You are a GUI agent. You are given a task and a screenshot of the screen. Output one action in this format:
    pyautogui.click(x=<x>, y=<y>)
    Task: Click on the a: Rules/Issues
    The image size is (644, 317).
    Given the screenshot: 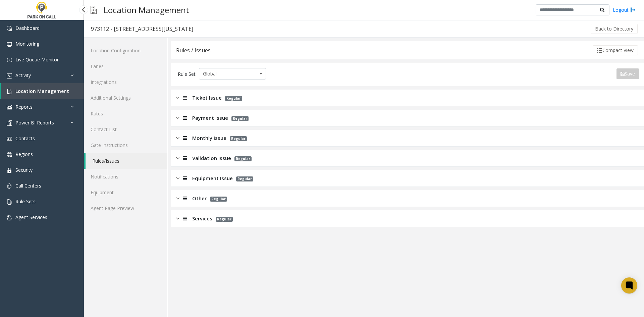 What is the action you would take?
    pyautogui.click(x=126, y=161)
    